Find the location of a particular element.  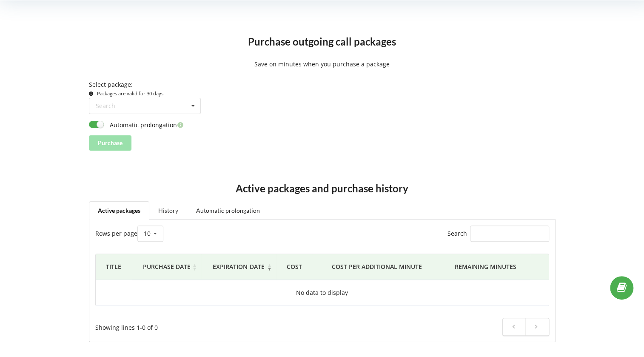

i: Automatically prolong the package on the day it ends. The funds for the extension will be debited... is located at coordinates (180, 125).